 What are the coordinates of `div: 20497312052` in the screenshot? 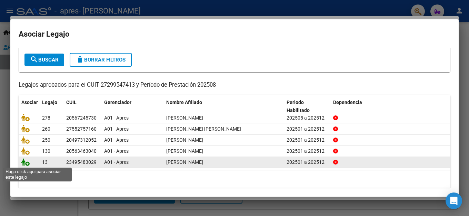 It's located at (81, 140).